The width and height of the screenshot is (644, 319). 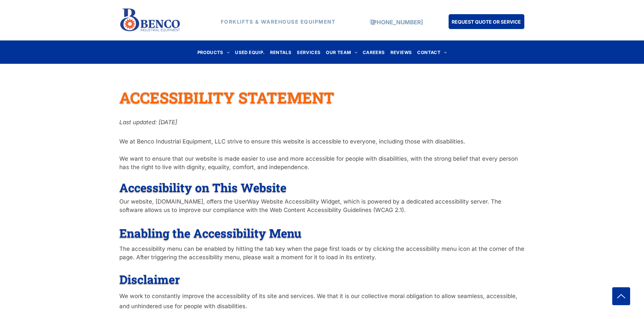 What do you see at coordinates (309, 52) in the screenshot?
I see `a: SERVICES` at bounding box center [309, 52].